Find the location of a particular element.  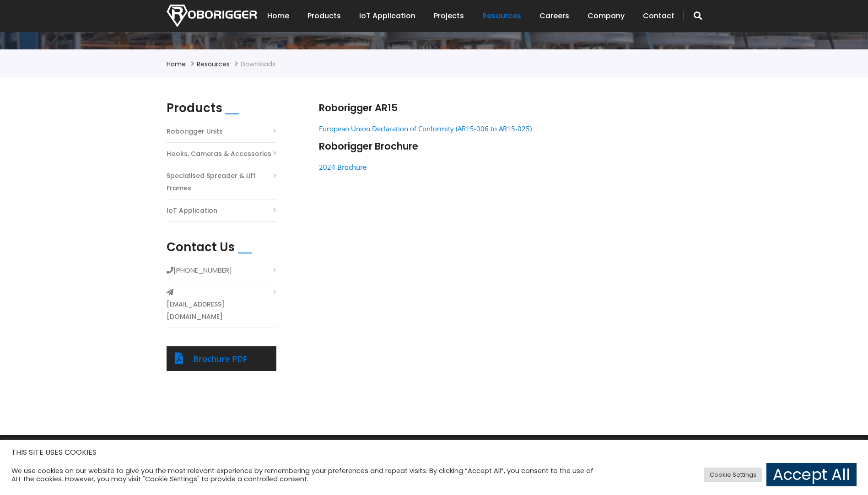

a: Accept All is located at coordinates (811, 474).